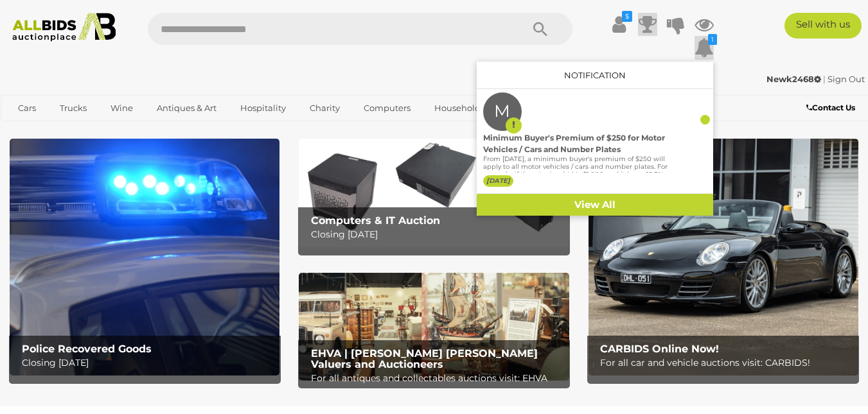  Describe the element at coordinates (387, 108) in the screenshot. I see `a: Computers` at that location.